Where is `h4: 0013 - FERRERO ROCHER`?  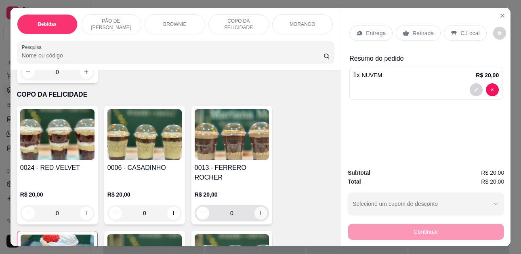 h4: 0013 - FERRERO ROCHER is located at coordinates (232, 172).